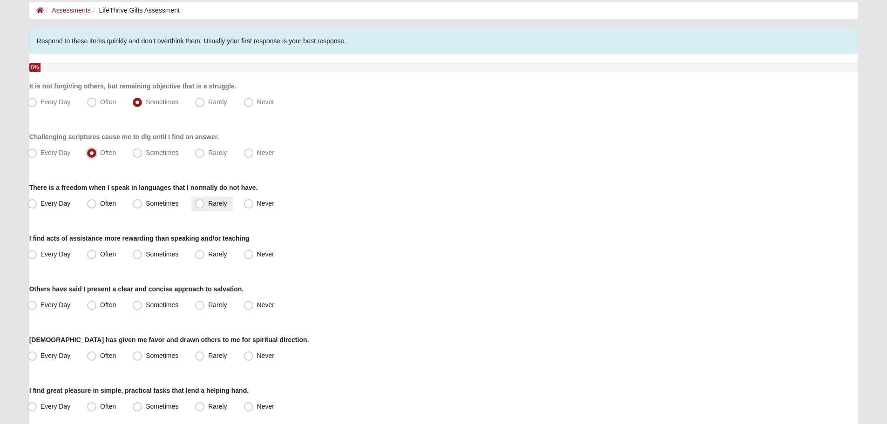 This screenshot has height=424, width=887. Describe the element at coordinates (71, 10) in the screenshot. I see `a: Assessments` at that location.